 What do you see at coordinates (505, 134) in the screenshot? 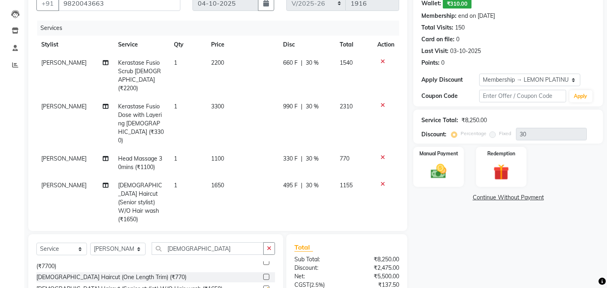
I see `label: Fixed` at bounding box center [505, 134].